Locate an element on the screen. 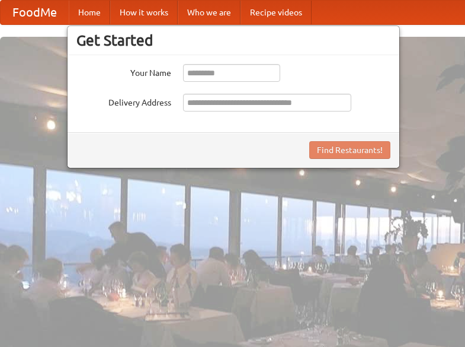 The image size is (465, 347). a: Home is located at coordinates (89, 12).